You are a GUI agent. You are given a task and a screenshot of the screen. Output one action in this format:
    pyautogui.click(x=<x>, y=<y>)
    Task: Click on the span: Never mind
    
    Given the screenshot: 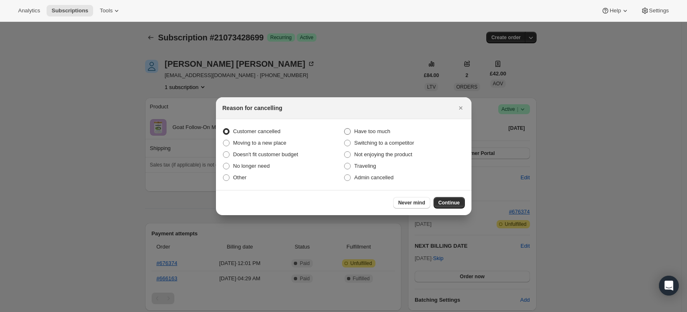 What is the action you would take?
    pyautogui.click(x=411, y=203)
    